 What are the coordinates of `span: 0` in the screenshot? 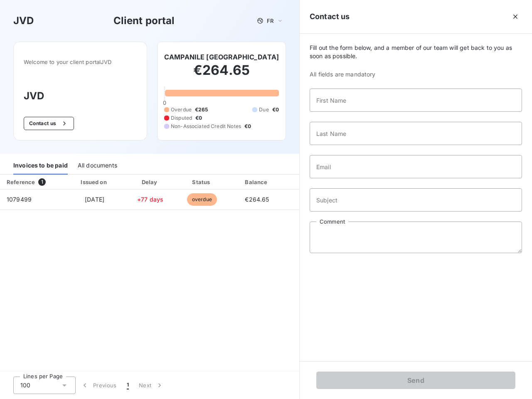 It's located at (165, 103).